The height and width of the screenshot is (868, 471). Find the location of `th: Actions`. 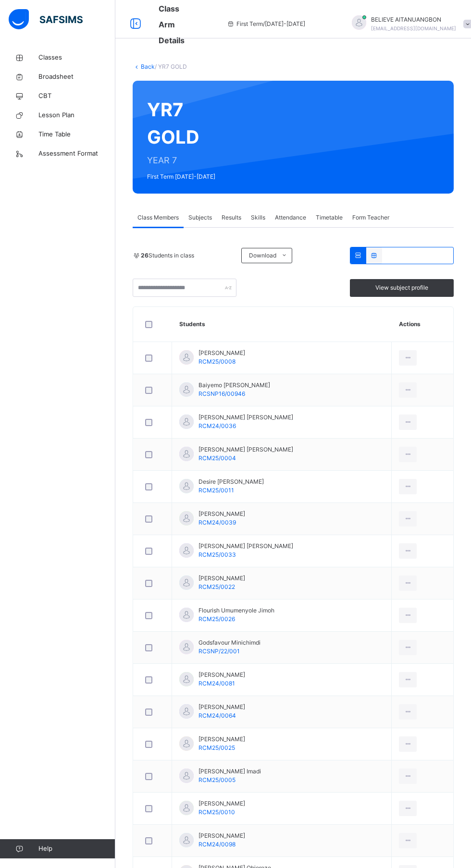

th: Actions is located at coordinates (422, 324).